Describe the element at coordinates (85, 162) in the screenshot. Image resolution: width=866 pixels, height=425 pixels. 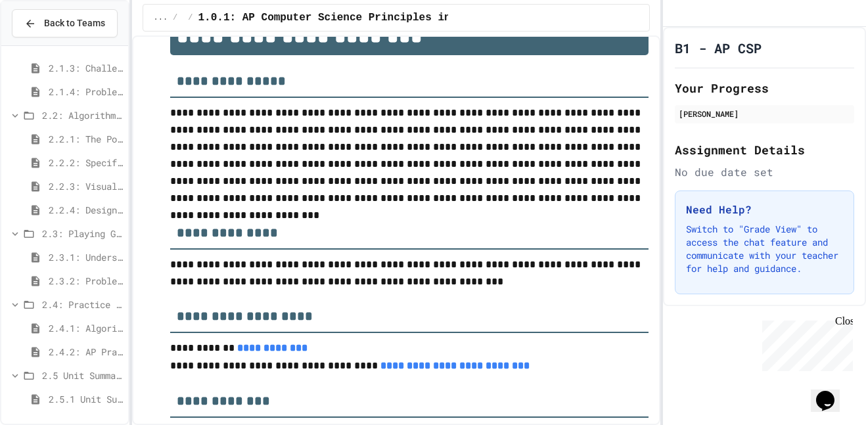
I see `span: 2.2.2: Specifying Ideas with Pseudocode` at that location.